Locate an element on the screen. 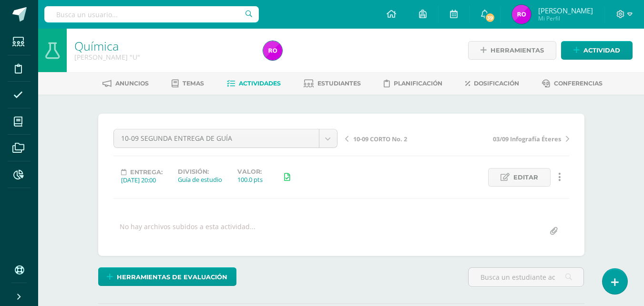 This screenshot has width=644, height=306. span: Actividad is located at coordinates (601, 50).